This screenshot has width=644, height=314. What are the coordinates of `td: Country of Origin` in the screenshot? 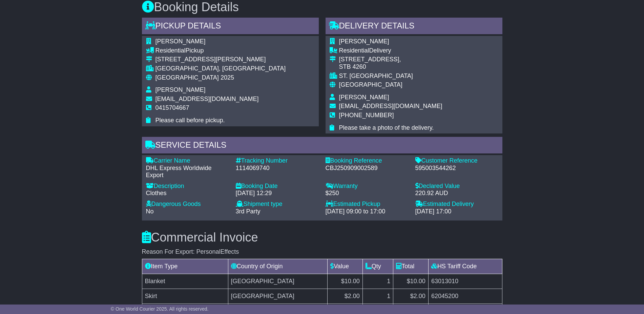 It's located at (278, 266).